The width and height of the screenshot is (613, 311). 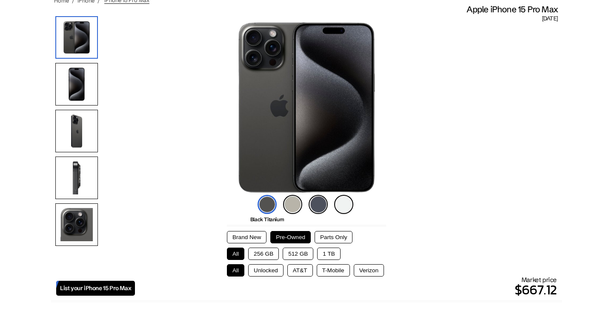 I want to click on span: Black Titanium, so click(x=267, y=219).